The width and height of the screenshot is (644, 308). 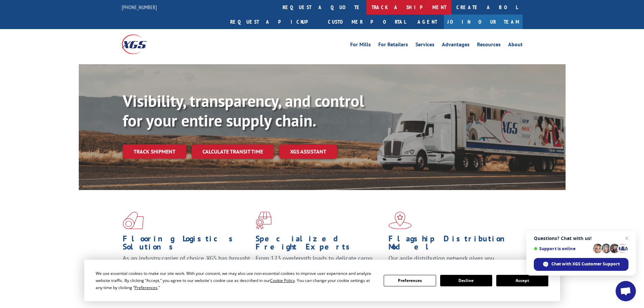 I want to click on div: We use essential cookies to make our site work. With your consent, we may also use non-essential ..., so click(x=235, y=280).